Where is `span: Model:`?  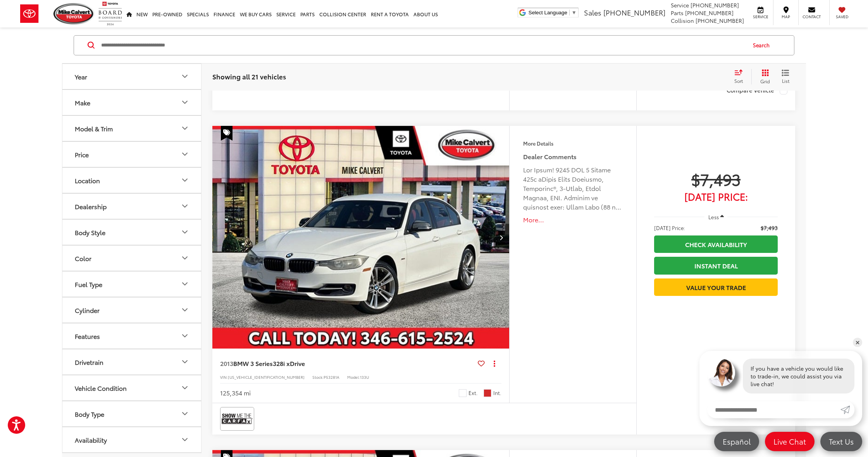 span: Model: is located at coordinates (353, 377).